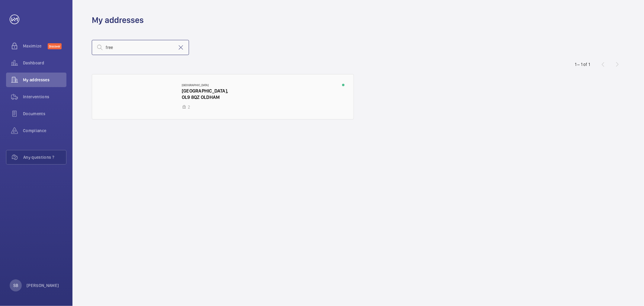 The image size is (644, 306). Describe the element at coordinates (35, 46) in the screenshot. I see `span: Maximize` at that location.